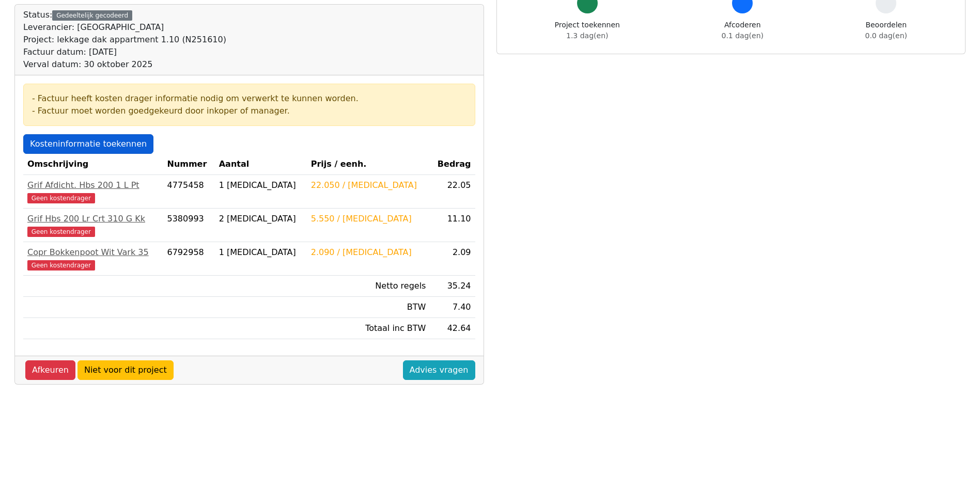 This screenshot has width=980, height=477. I want to click on div: Beoordelen, so click(886, 30).